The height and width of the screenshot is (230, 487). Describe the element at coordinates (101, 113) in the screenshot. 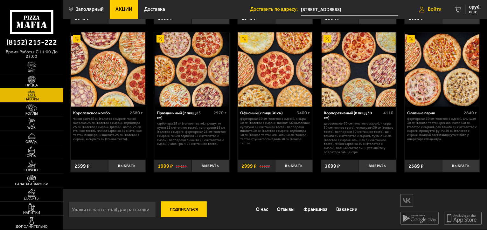

I see `div: Королевское комбо` at that location.